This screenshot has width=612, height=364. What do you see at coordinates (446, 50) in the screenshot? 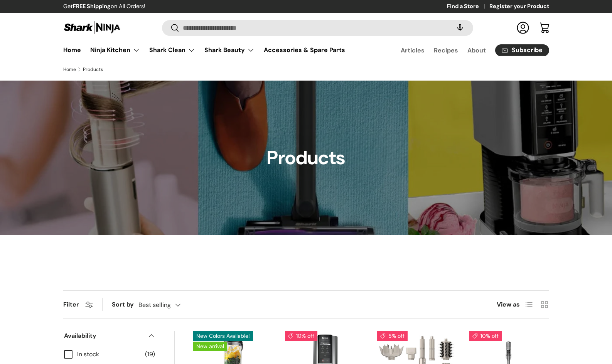
I see `a: Recipes` at bounding box center [446, 50].